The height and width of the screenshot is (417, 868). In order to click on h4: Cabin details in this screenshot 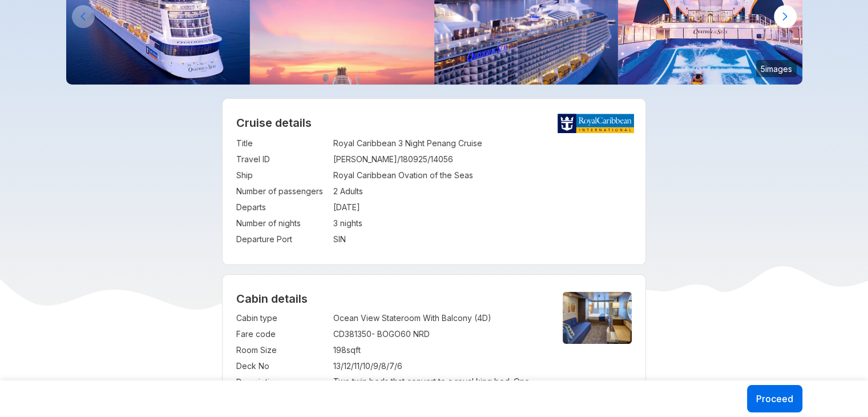, I will do `click(433, 298)`.